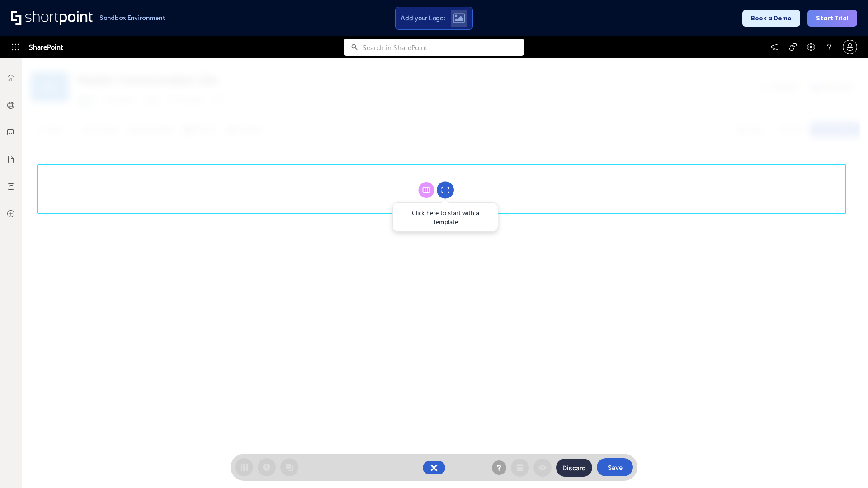  I want to click on input: Search in SharePoint, so click(444, 47).